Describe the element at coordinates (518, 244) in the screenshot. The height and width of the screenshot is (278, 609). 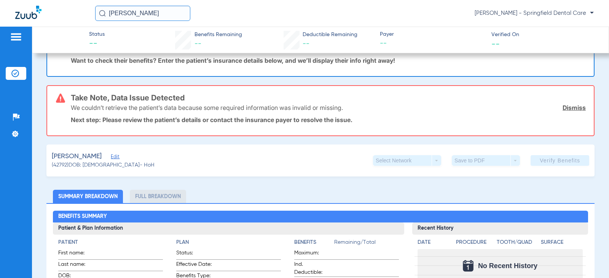
I see `app-breakdown-title: Tooth/Quad` at that location.